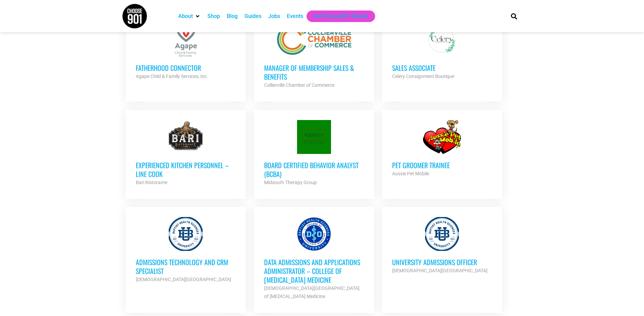  What do you see at coordinates (314, 56) in the screenshot?
I see `a: Manager of Membership Sales & Benefits Collierville Chamber of Commerce` at bounding box center [314, 56].